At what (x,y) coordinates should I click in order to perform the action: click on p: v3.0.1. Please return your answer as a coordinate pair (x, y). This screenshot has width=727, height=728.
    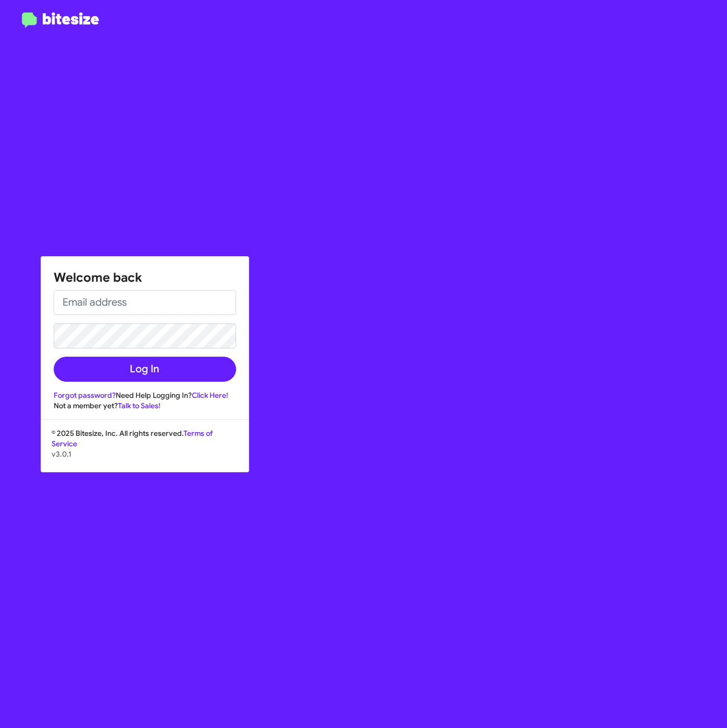
    Looking at the image, I should click on (145, 455).